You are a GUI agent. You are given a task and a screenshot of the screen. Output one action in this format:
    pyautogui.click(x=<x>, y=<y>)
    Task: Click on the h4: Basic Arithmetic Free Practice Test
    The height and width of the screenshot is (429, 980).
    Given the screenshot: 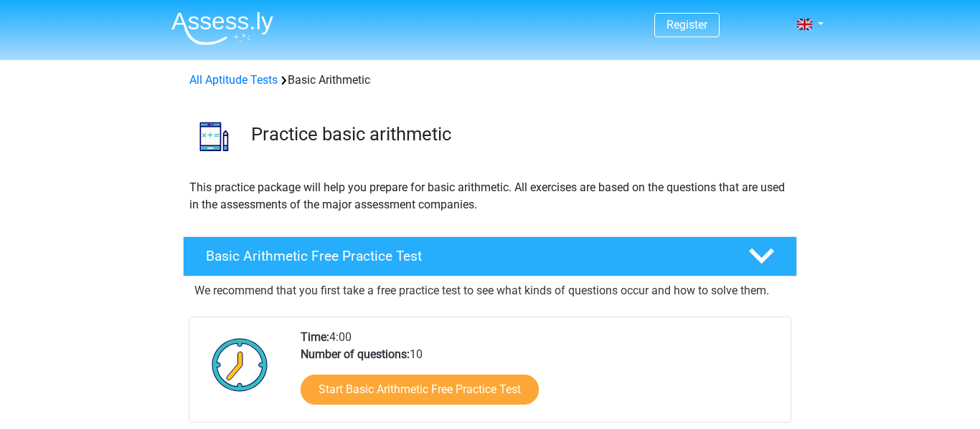 What is the action you would take?
    pyautogui.click(x=466, y=256)
    